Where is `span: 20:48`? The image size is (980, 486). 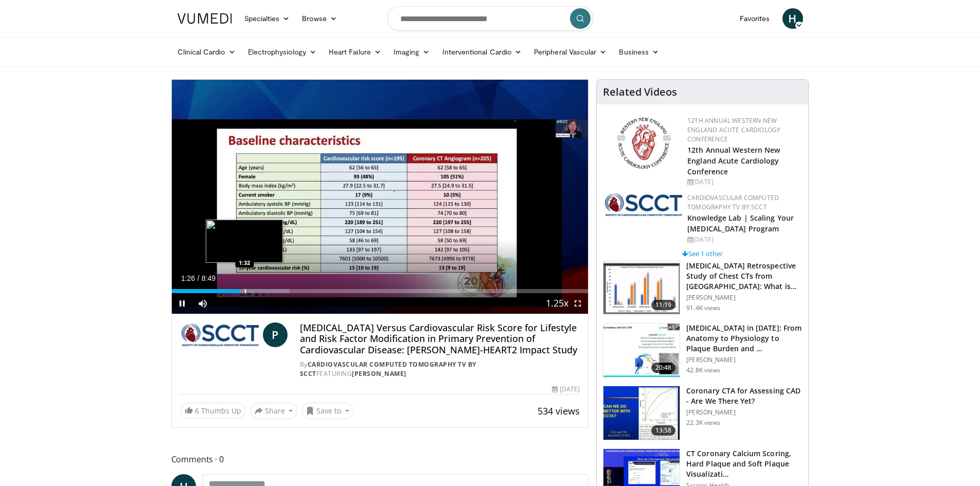
span: 20:48 is located at coordinates (663, 368).